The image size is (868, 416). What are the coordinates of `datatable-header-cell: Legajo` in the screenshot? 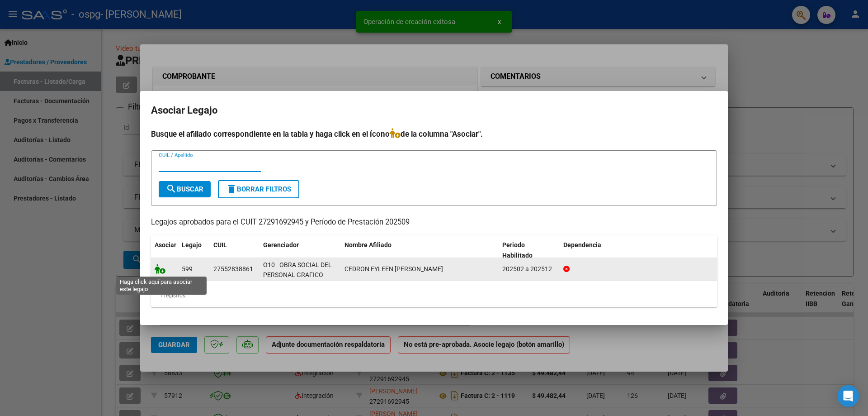 It's located at (194, 250).